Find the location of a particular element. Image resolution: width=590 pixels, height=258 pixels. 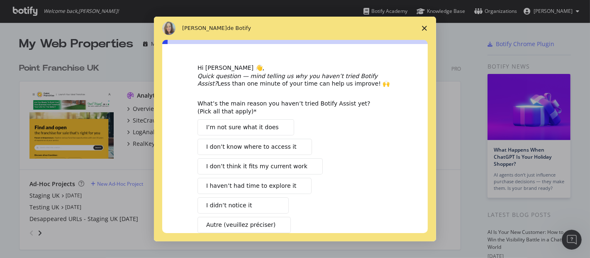

span: I haven’t had time to explore it is located at coordinates (251, 186).